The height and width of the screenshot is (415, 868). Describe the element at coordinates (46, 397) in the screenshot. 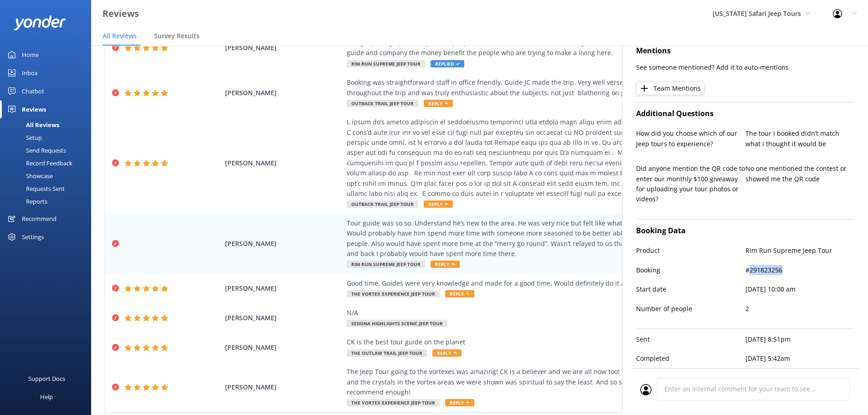

I see `div: Help` at that location.